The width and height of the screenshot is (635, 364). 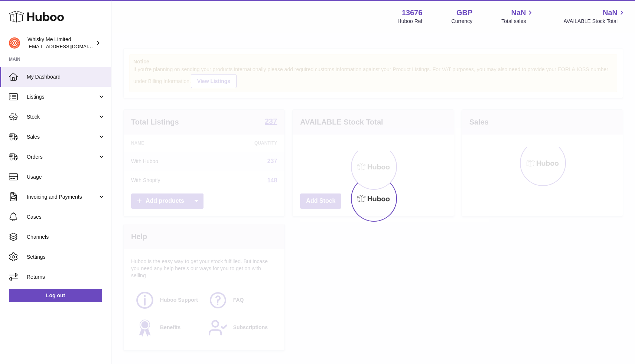 What do you see at coordinates (595, 16) in the screenshot?
I see `a: NaN AVAILABLE Stock Total` at bounding box center [595, 16].